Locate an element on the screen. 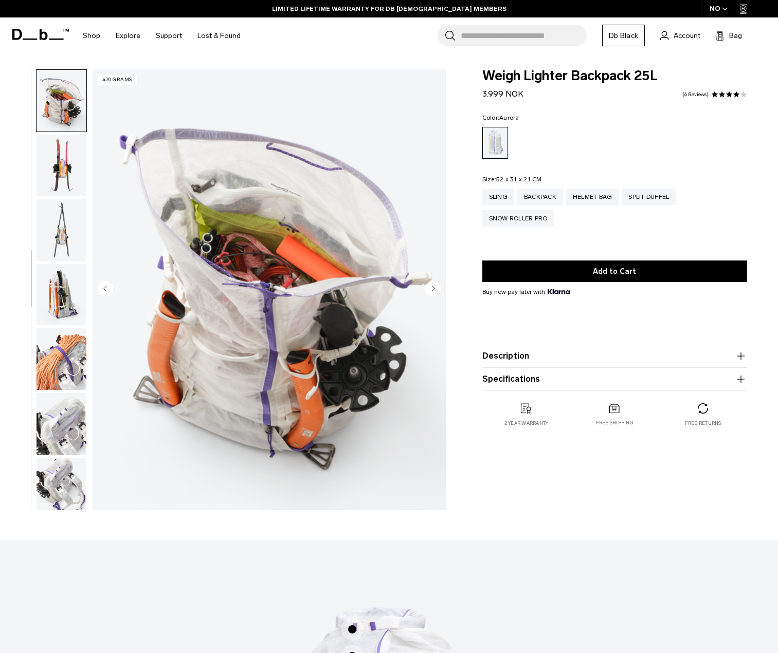 The image size is (778, 653). a: Split Duffel is located at coordinates (648, 197).